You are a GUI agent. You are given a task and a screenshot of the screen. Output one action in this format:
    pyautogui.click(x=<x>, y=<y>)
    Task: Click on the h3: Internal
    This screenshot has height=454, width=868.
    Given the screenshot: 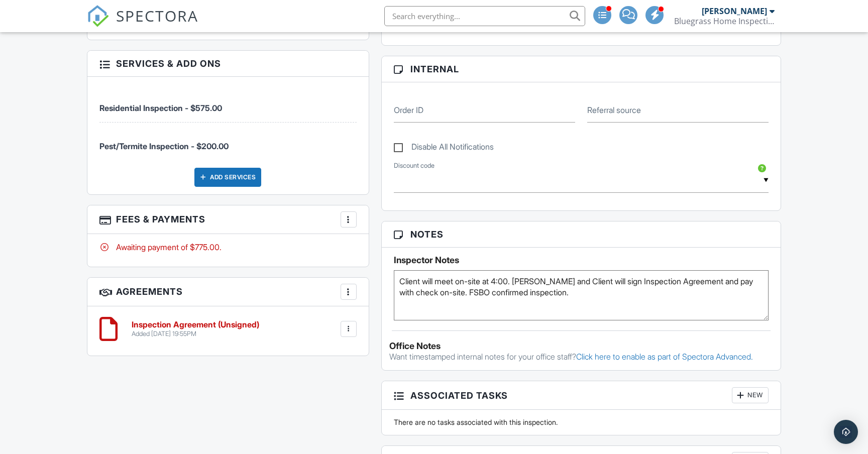 What is the action you would take?
    pyautogui.click(x=581, y=69)
    